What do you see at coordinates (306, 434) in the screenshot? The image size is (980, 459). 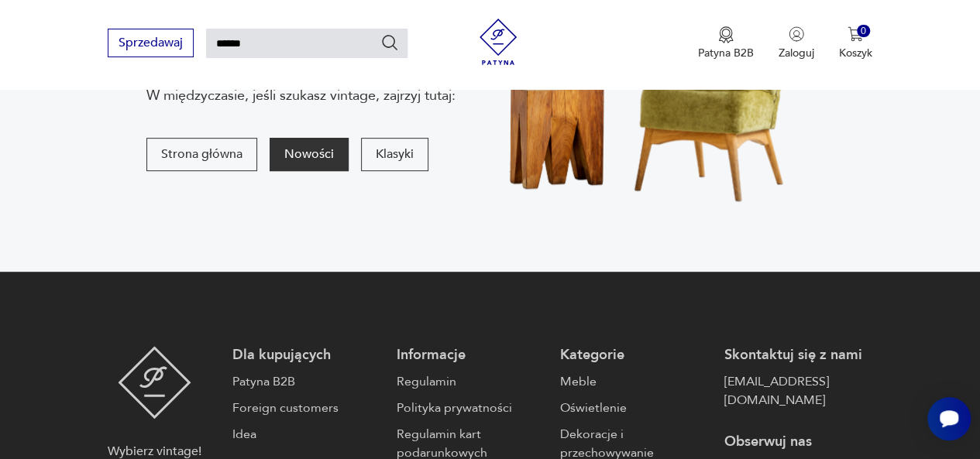 I see `a: Idea` at bounding box center [306, 434].